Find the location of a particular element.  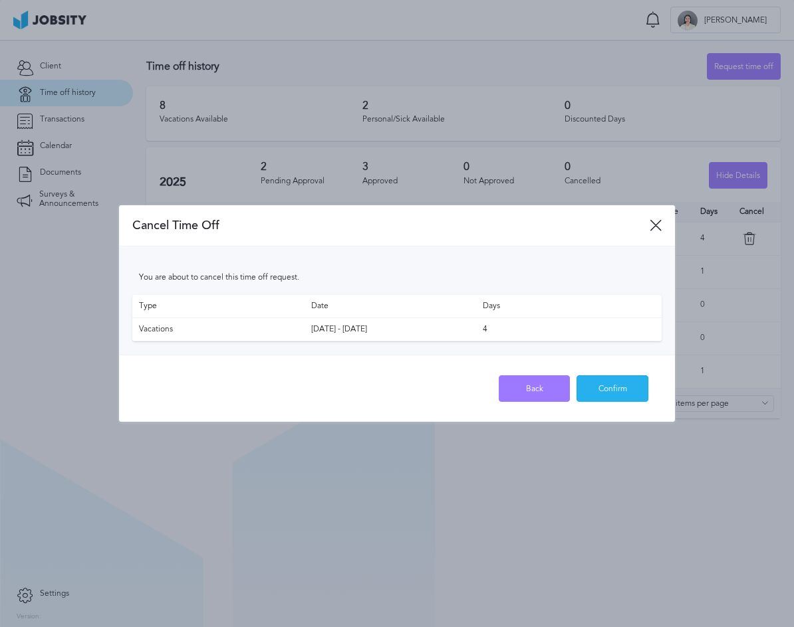

span: You are about to cancel this time off request. is located at coordinates (219, 277).